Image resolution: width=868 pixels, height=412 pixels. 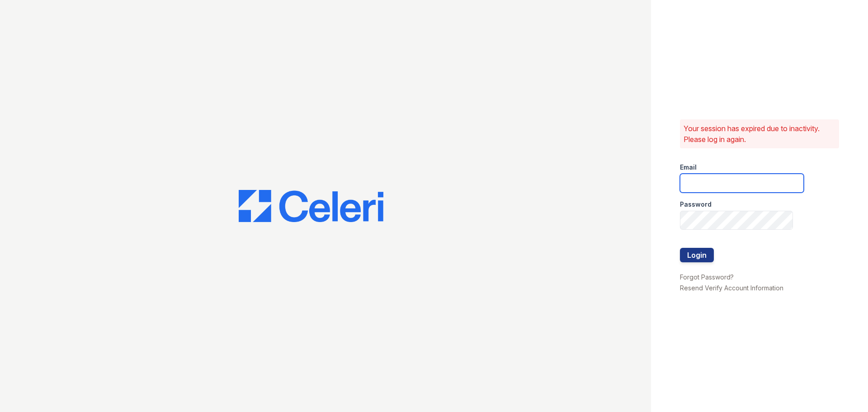 I want to click on button: Login, so click(x=696, y=255).